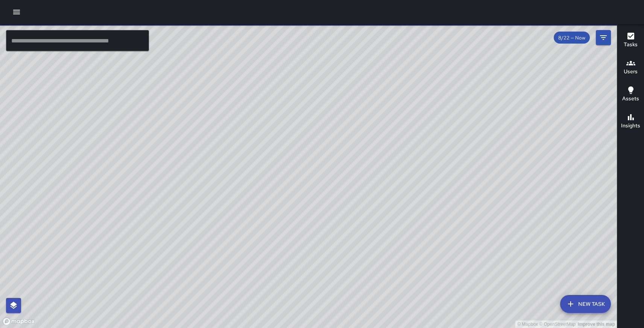 The height and width of the screenshot is (328, 644). Describe the element at coordinates (630, 41) in the screenshot. I see `button: Tasks` at that location.